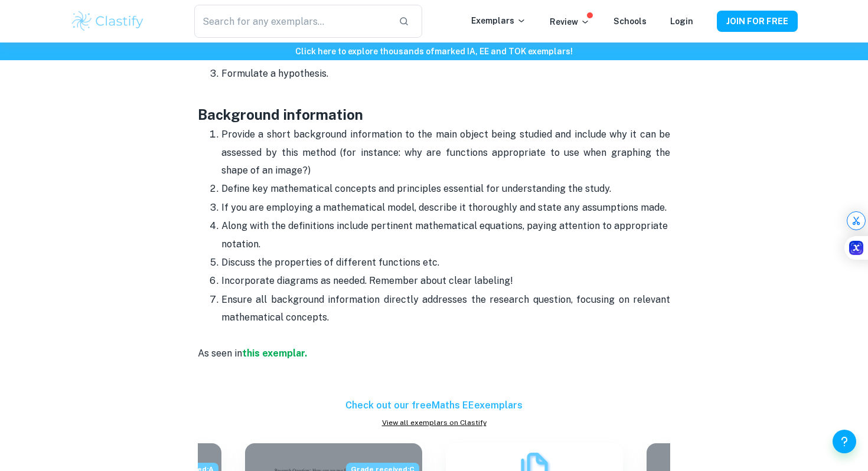 This screenshot has width=868, height=471. I want to click on p: Ensure all background information directly addresses the research question, focusing on relevant ..., so click(446, 309).